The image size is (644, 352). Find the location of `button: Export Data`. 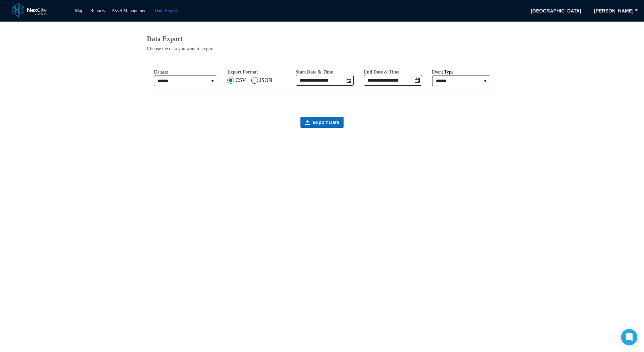

button: Export Data is located at coordinates (322, 122).